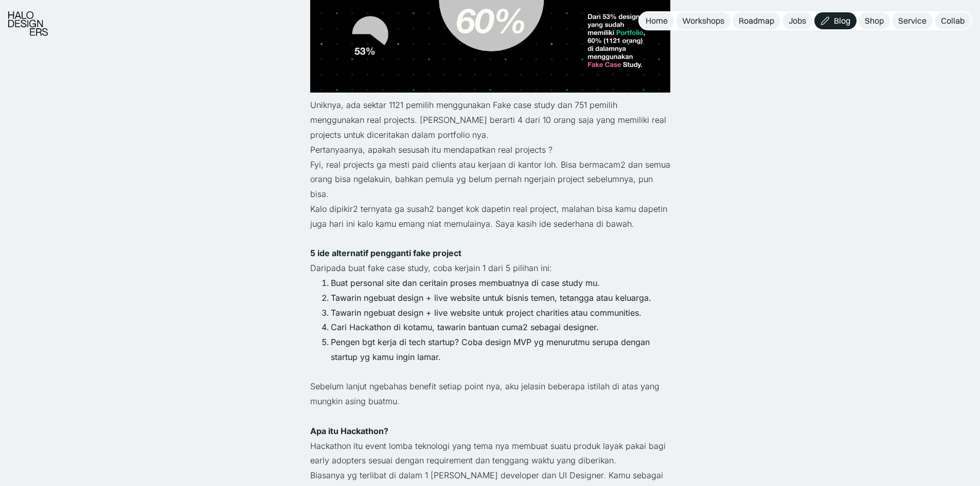  What do you see at coordinates (953, 21) in the screenshot?
I see `a: Collab` at bounding box center [953, 21].